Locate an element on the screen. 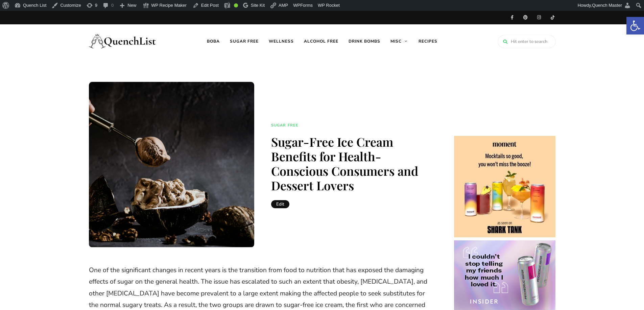  a: Misc is located at coordinates (399, 41).